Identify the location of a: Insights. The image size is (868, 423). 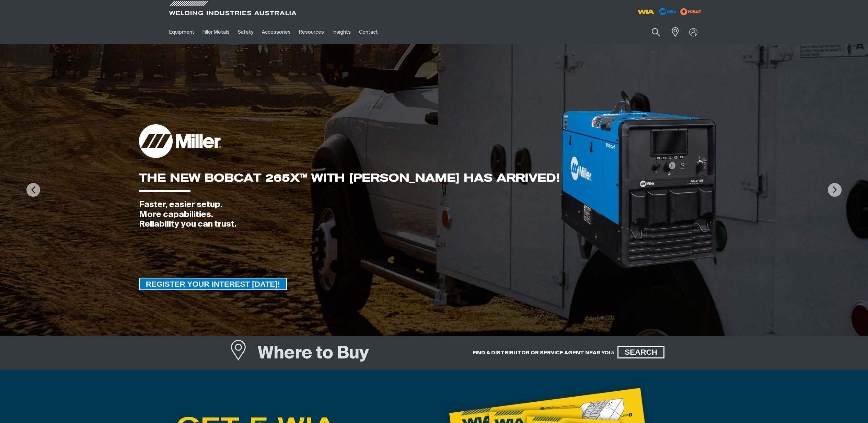
(341, 32).